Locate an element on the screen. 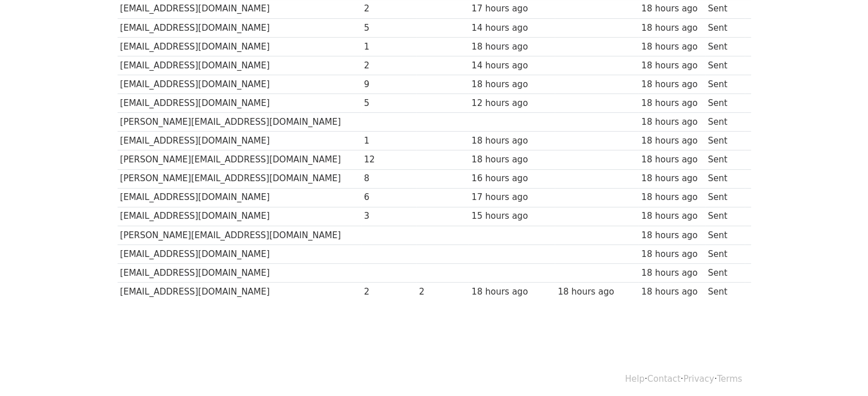 The image size is (868, 396). div: 12 hours ago is located at coordinates (511, 103).